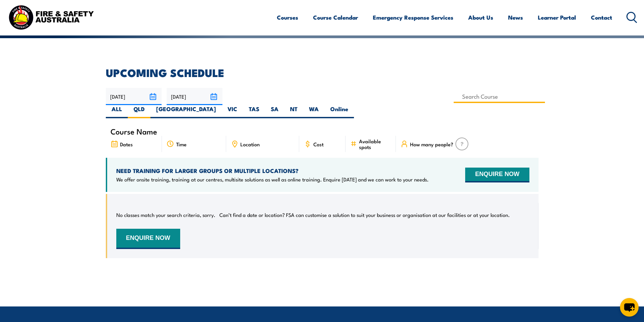 This screenshot has width=644, height=322. I want to click on h2: UPCOMING SCHEDULE, so click(322, 72).